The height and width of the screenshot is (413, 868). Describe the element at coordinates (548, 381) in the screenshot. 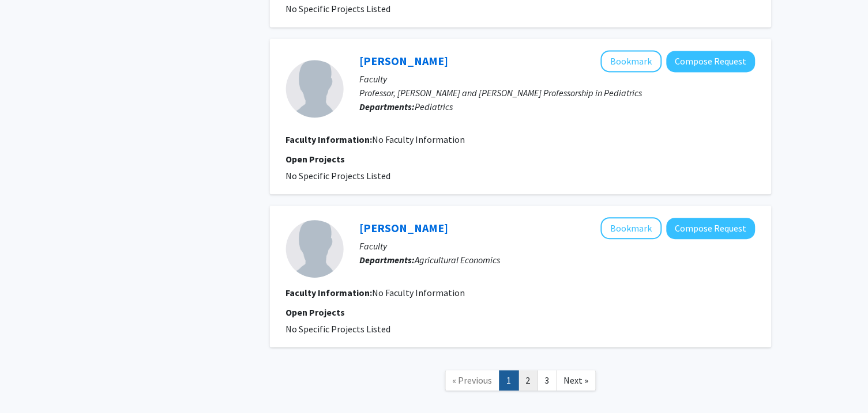

I see `a: 3` at that location.